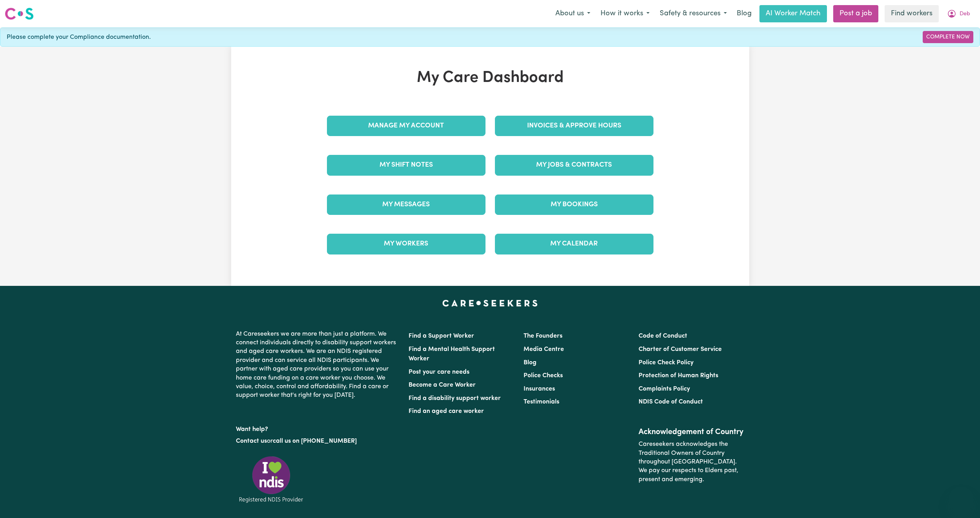  I want to click on a: Manage My Account, so click(406, 126).